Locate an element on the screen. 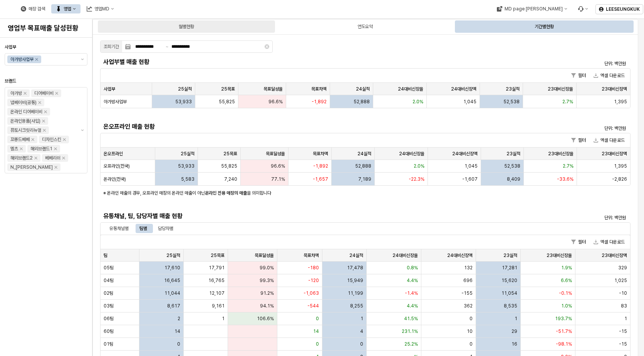 The height and width of the screenshot is (356, 644). span: -155 is located at coordinates (467, 293).